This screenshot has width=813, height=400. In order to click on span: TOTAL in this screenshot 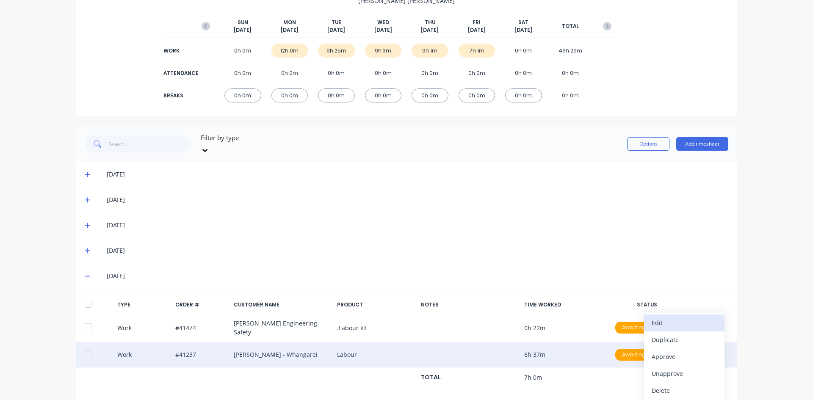, I will do `click(570, 26)`.